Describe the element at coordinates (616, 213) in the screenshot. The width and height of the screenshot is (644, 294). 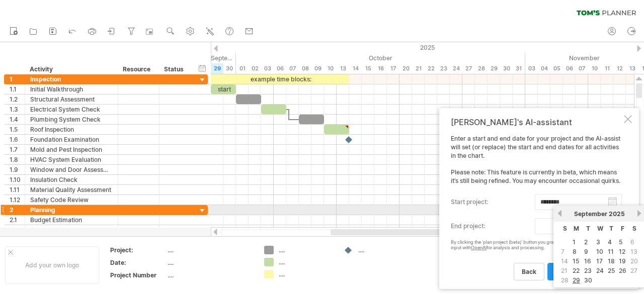
I see `span: 2025` at that location.